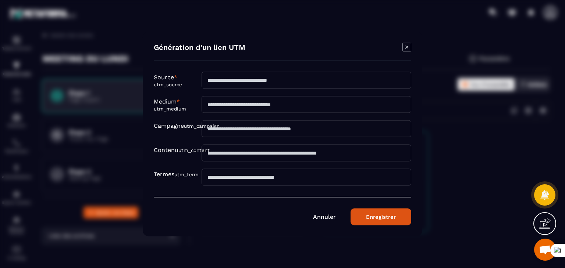 The image size is (565, 268). What do you see at coordinates (167, 150) in the screenshot?
I see `p: Contenu` at bounding box center [167, 150].